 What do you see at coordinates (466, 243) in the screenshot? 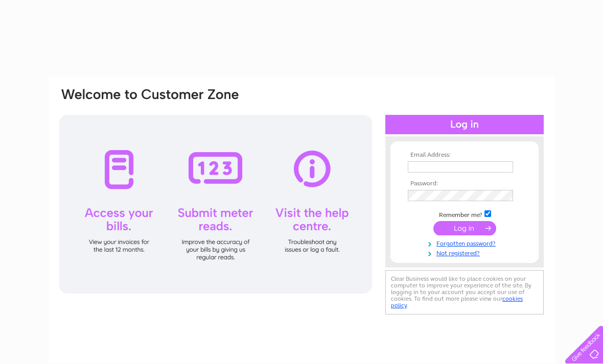
I see `a: Forgotten password?` at bounding box center [466, 243].